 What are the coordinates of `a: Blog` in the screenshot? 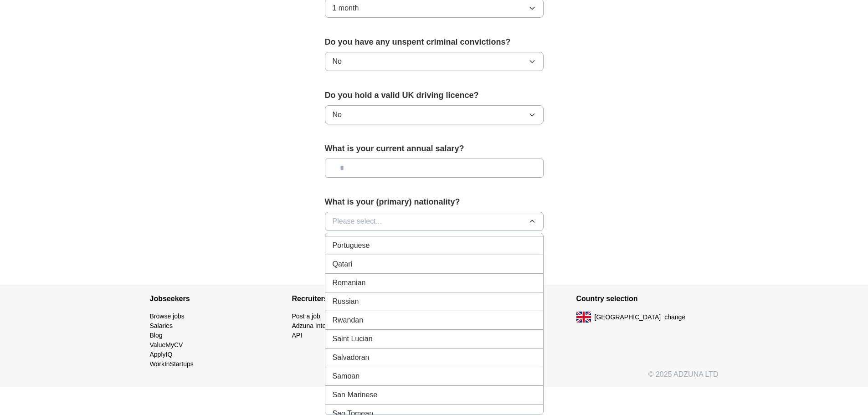 It's located at (156, 335).